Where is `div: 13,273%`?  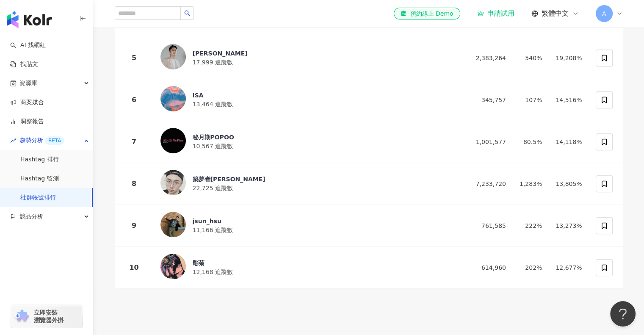 div: 13,273% is located at coordinates (568, 226).